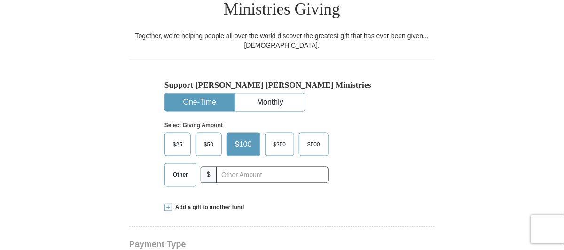 The width and height of the screenshot is (564, 250). I want to click on span: $250, so click(280, 144).